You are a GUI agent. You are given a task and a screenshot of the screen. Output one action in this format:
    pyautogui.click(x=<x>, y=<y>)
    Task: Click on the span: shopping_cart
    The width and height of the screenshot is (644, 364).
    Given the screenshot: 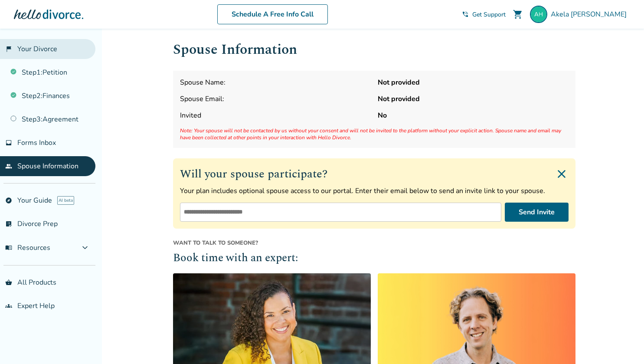 What is the action you would take?
    pyautogui.click(x=518, y=14)
    